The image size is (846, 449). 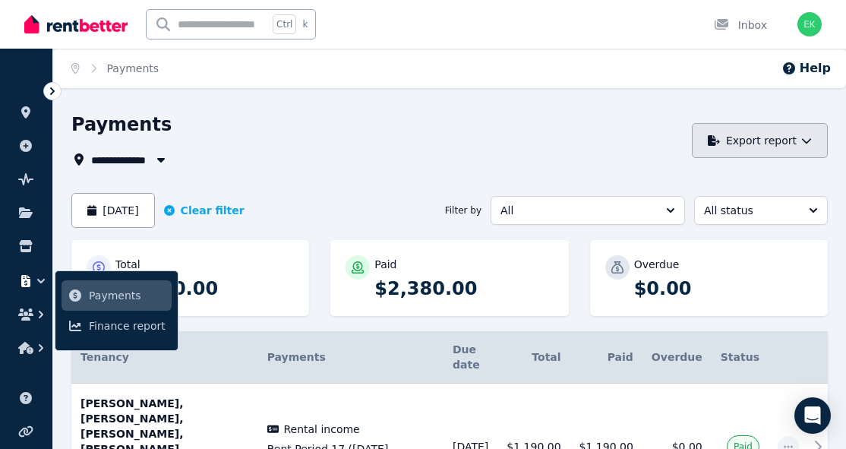 I want to click on nav: Breadcrumb, so click(x=115, y=68).